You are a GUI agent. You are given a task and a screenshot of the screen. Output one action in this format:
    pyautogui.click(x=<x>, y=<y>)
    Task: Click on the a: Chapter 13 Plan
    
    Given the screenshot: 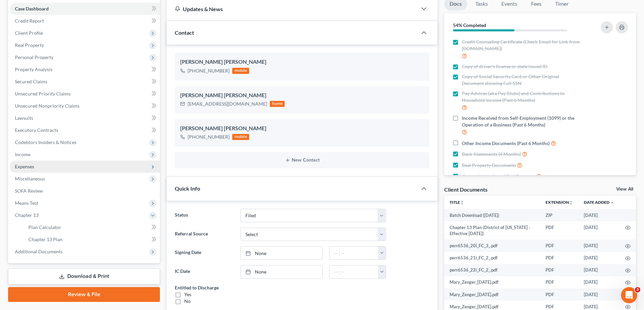 What is the action you would take?
    pyautogui.click(x=91, y=240)
    